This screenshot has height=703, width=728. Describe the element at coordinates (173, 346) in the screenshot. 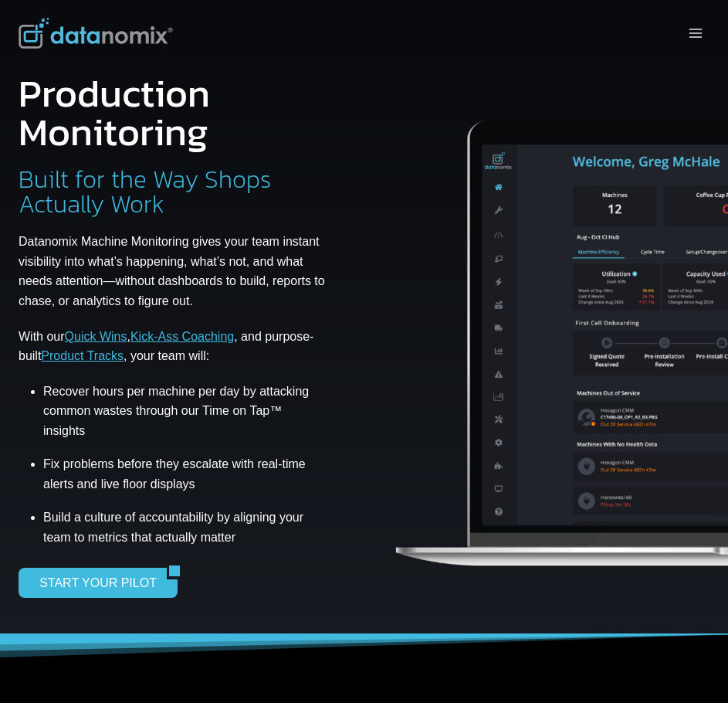

I see `p: With our , , and purpose-built , your team will:` at that location.